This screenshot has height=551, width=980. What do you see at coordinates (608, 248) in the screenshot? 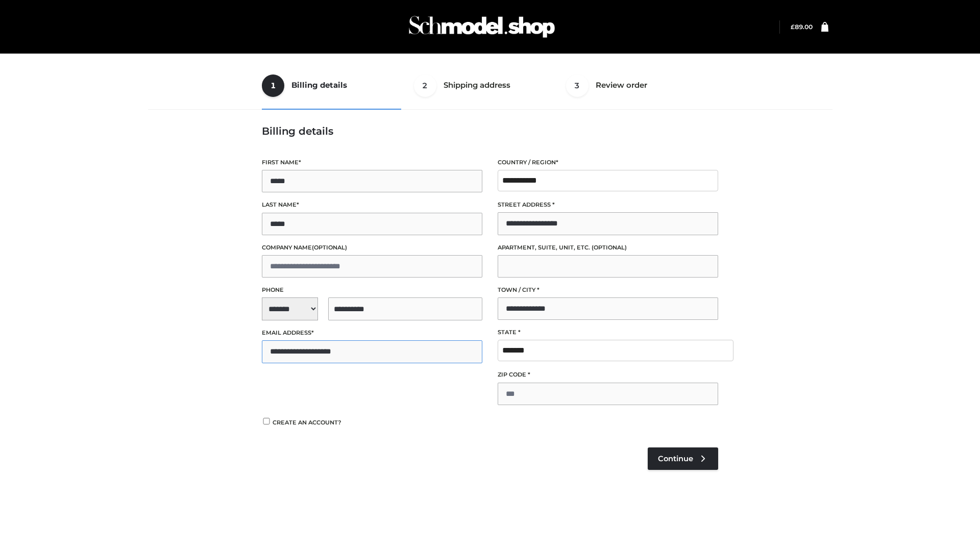
I see `label: Apartment, suite, unit, etc.` at bounding box center [608, 248].